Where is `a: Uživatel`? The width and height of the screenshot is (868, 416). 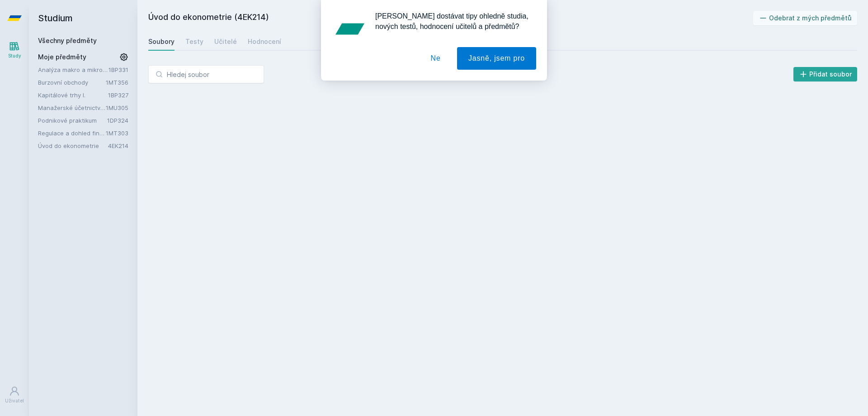
a: Uživatel is located at coordinates (15, 394).